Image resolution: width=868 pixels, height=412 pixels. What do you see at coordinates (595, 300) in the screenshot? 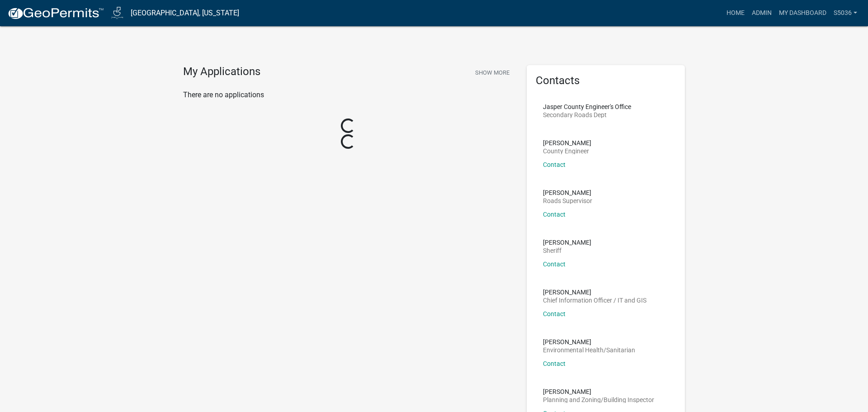
I see `p: Chief Information Officer / IT and GIS` at bounding box center [595, 300].